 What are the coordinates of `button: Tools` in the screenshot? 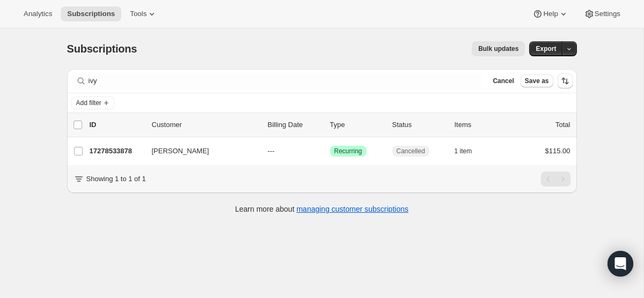 It's located at (143, 14).